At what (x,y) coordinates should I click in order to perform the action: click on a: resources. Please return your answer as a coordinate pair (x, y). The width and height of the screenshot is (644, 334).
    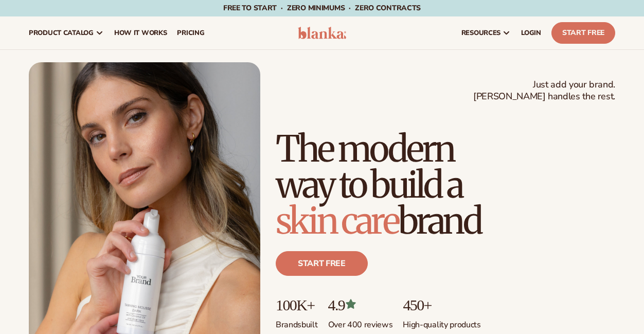
    Looking at the image, I should click on (486, 33).